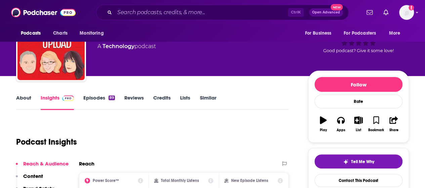  What do you see at coordinates (358, 161) in the screenshot?
I see `button: tell me why sparkleTell Me Why` at bounding box center [358, 161].